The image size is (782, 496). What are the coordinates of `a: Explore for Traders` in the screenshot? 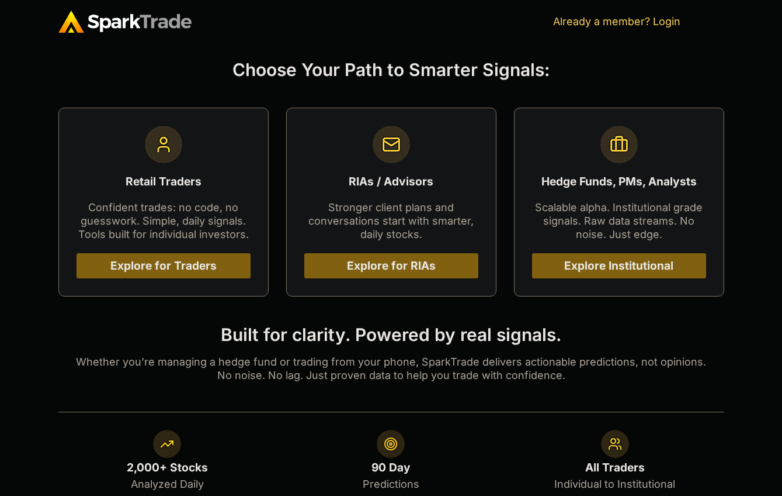 It's located at (164, 265).